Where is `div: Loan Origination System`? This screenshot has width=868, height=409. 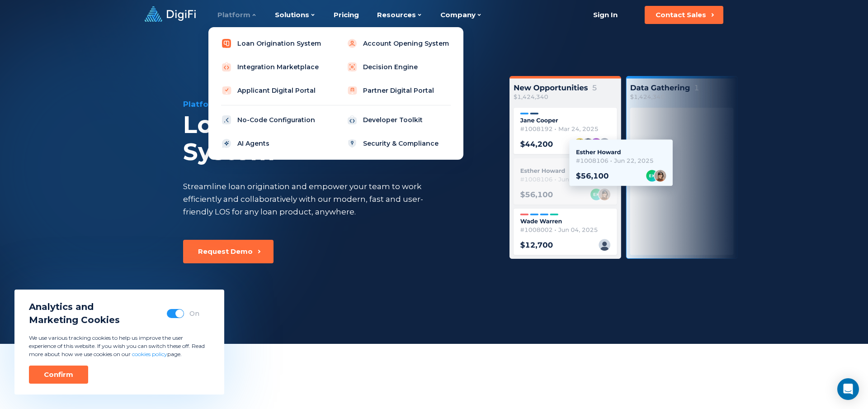 div: Loan Origination System is located at coordinates (335, 138).